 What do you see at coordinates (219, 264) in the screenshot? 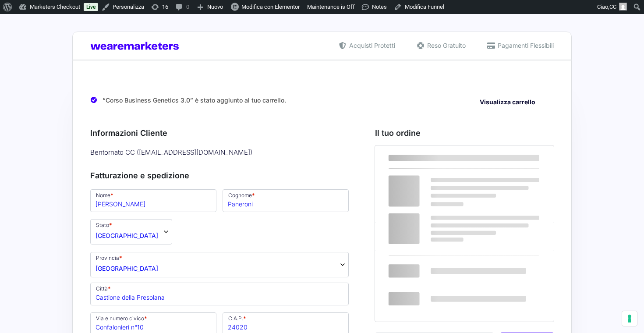
I see `span: Provincia` at bounding box center [219, 264].